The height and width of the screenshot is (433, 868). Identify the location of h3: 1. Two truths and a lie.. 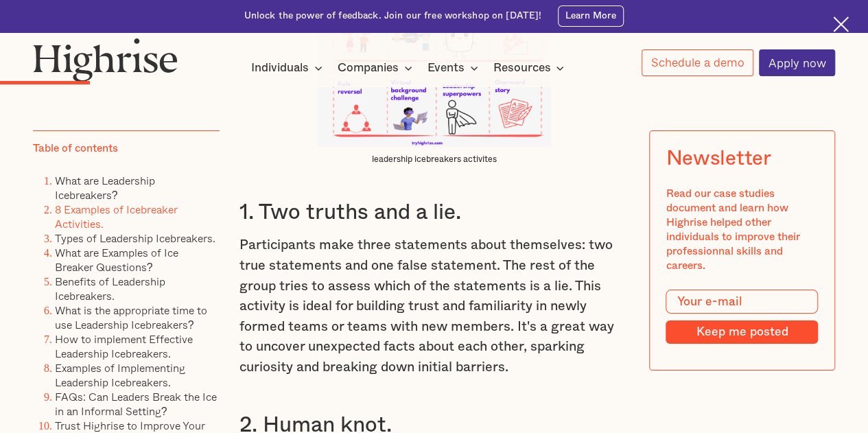
(435, 212).